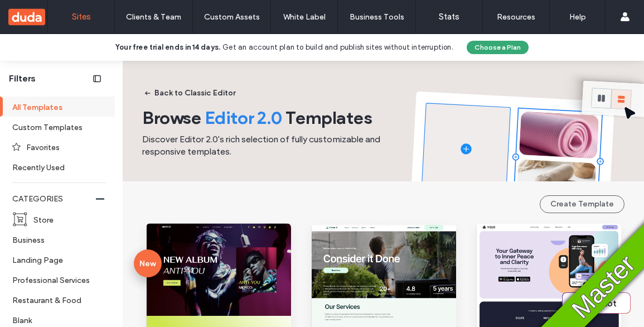  I want to click on label: Store, so click(65, 219).